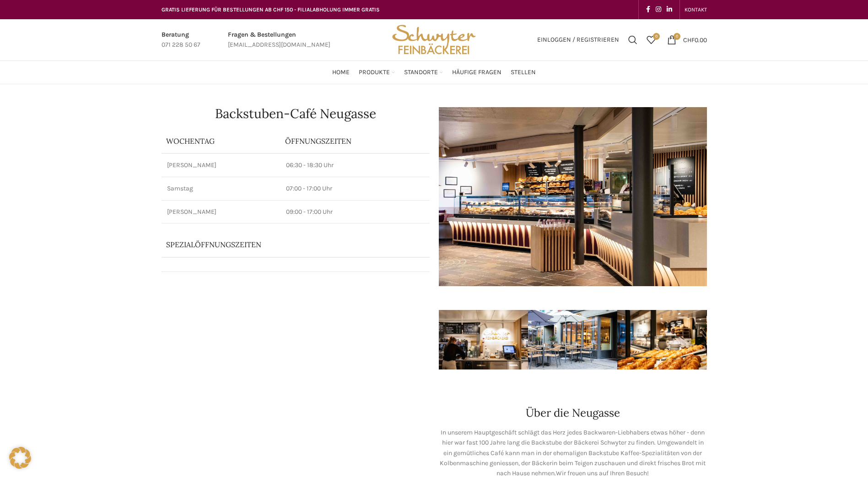 The height and width of the screenshot is (478, 868). I want to click on span: Stellen, so click(523, 73).